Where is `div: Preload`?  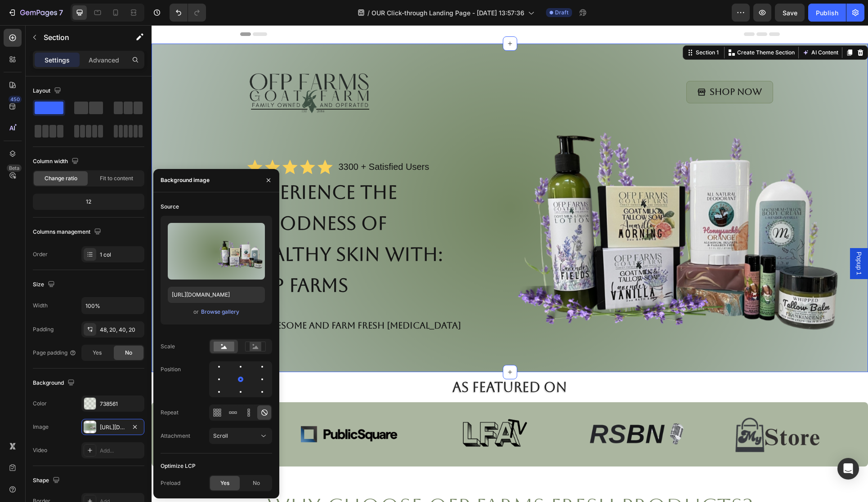
div: Preload is located at coordinates (170, 483).